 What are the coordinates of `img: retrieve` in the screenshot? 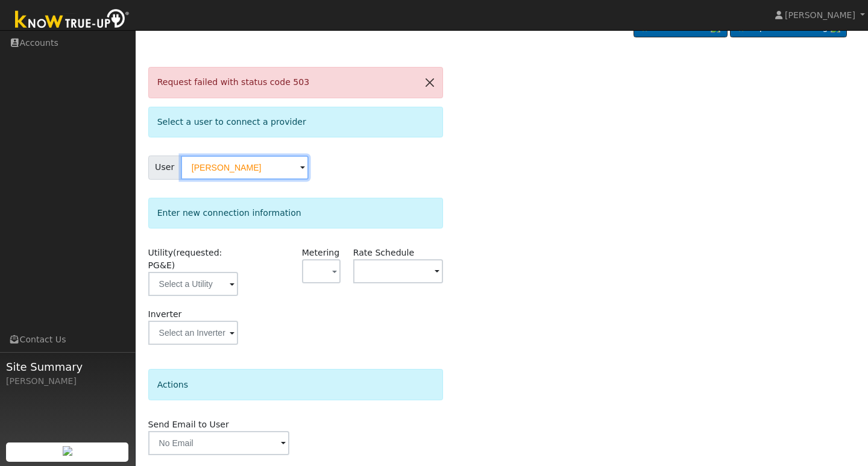 It's located at (68, 451).